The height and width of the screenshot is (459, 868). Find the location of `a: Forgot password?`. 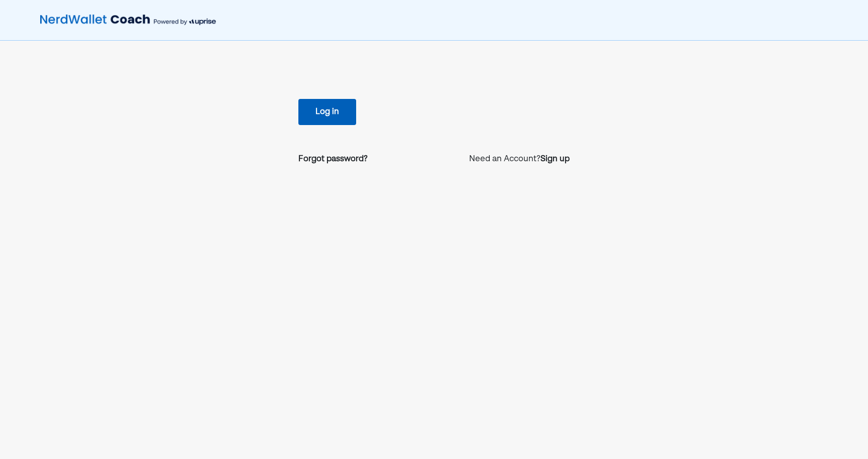

a: Forgot password? is located at coordinates (333, 159).